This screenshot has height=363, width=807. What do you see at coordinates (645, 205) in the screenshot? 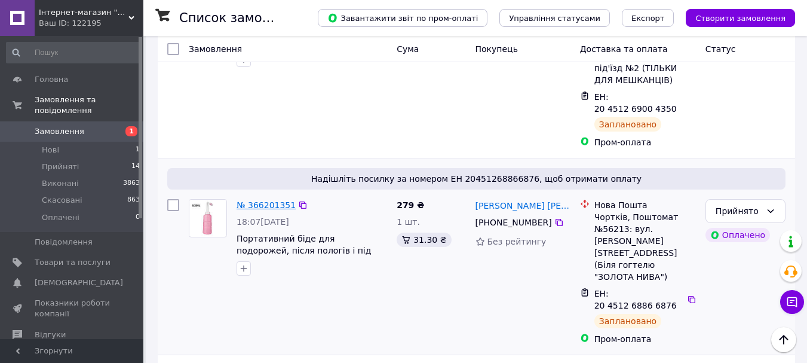
I see `div: Нова Пошта` at bounding box center [645, 205].